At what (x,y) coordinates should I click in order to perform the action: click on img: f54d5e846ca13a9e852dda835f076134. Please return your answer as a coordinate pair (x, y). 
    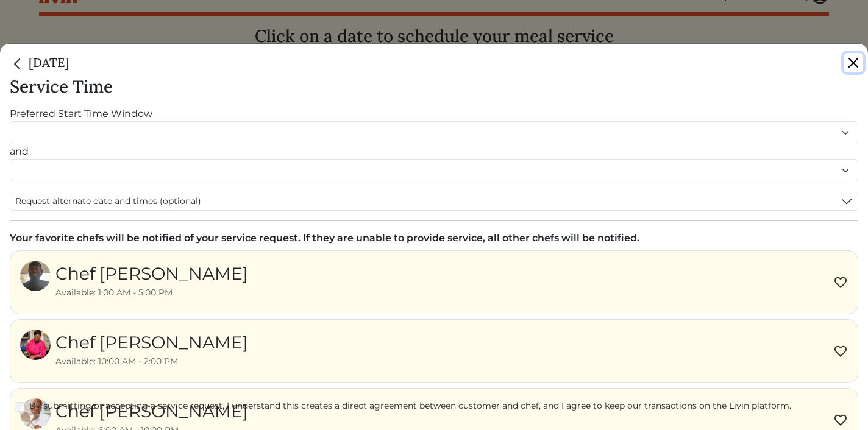
    Looking at the image, I should click on (35, 414).